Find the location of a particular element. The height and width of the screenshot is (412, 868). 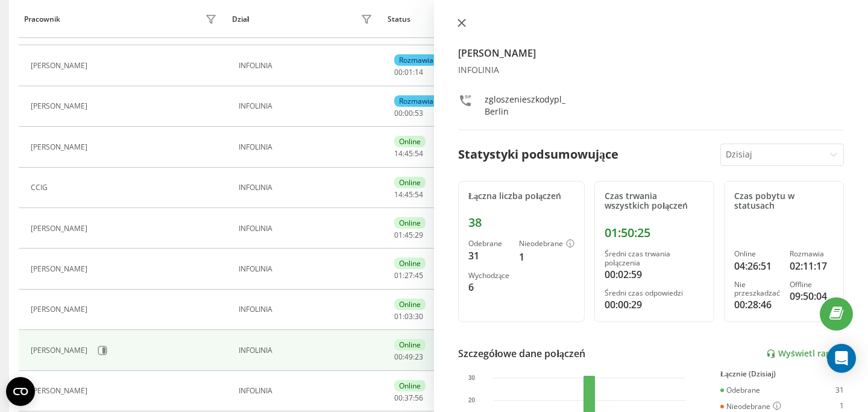

span: 49 is located at coordinates (409, 356).